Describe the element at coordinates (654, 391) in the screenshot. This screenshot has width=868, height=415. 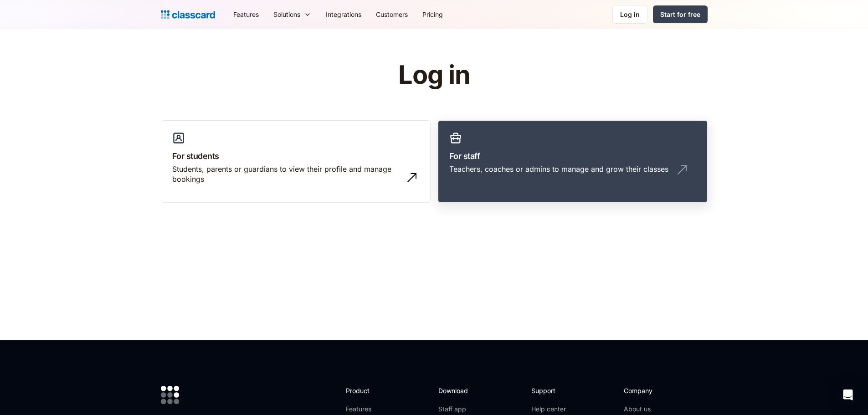
I see `h2: Company` at that location.